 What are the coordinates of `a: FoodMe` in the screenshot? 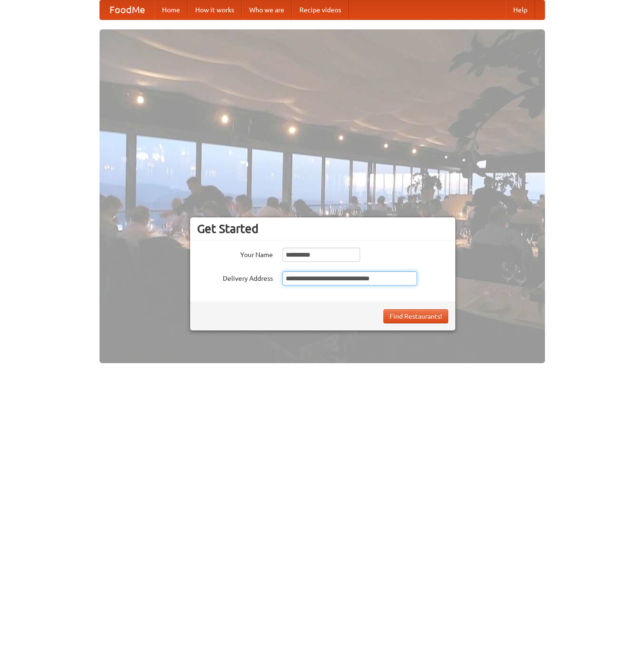 It's located at (127, 10).